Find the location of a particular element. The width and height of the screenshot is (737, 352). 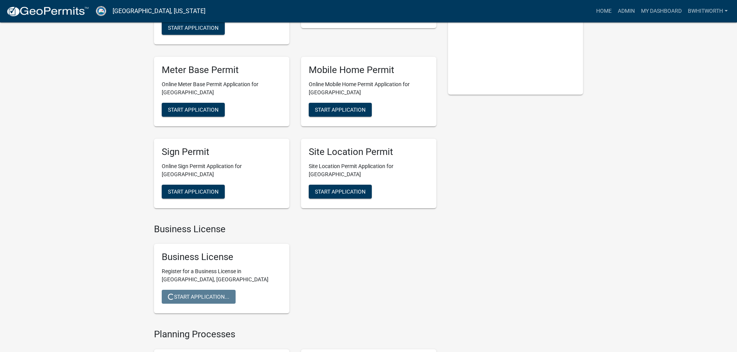

a: My Dashboard is located at coordinates (661, 11).